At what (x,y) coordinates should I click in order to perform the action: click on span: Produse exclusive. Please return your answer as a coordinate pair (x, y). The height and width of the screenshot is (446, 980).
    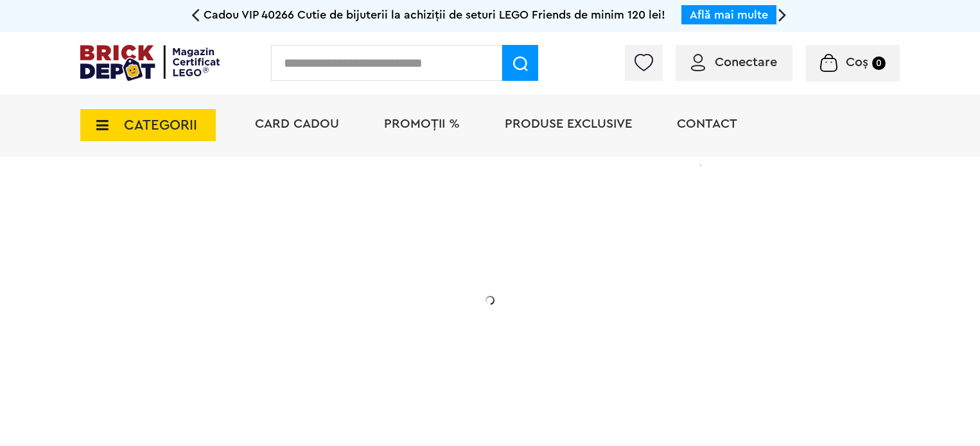
    Looking at the image, I should click on (568, 124).